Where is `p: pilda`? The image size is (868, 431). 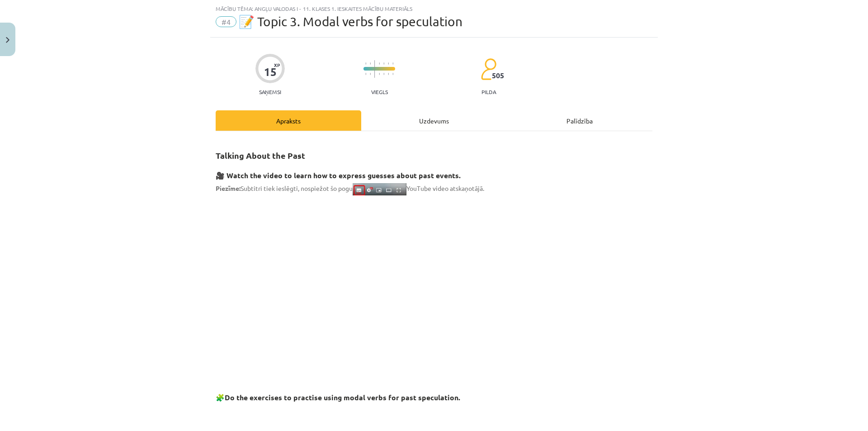 p: pilda is located at coordinates (489, 92).